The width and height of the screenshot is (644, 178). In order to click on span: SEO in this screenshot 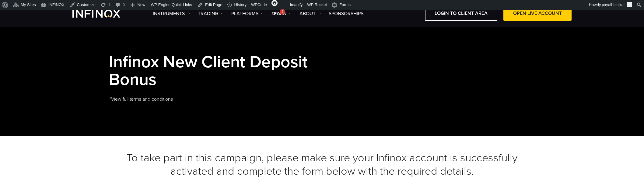, I will do `click(276, 13)`.